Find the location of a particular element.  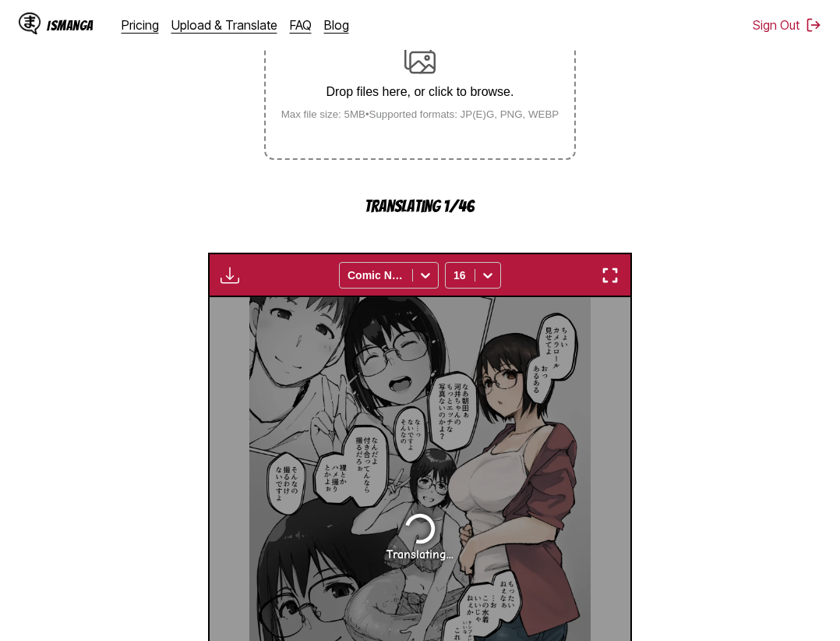

a: FAQ is located at coordinates (301, 25).